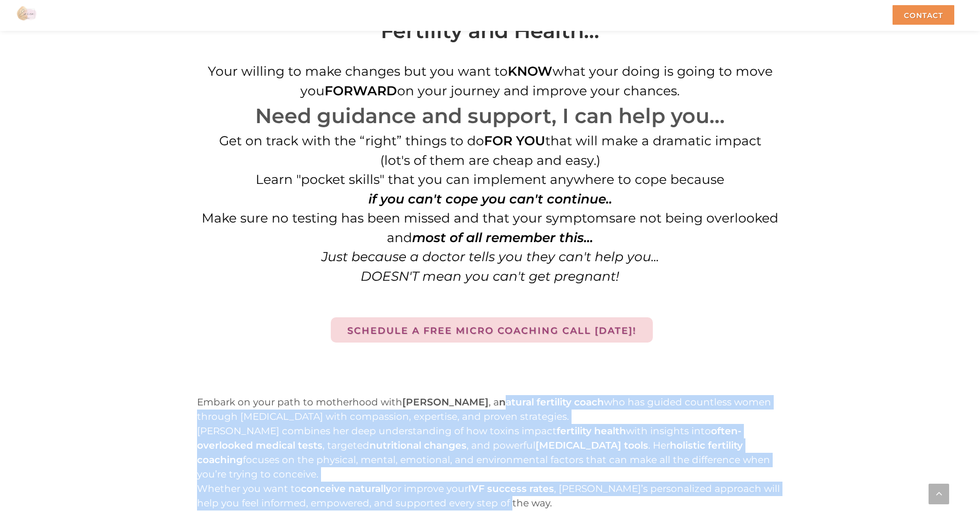 The image size is (980, 511). I want to click on strong: FOR YOU, so click(515, 140).